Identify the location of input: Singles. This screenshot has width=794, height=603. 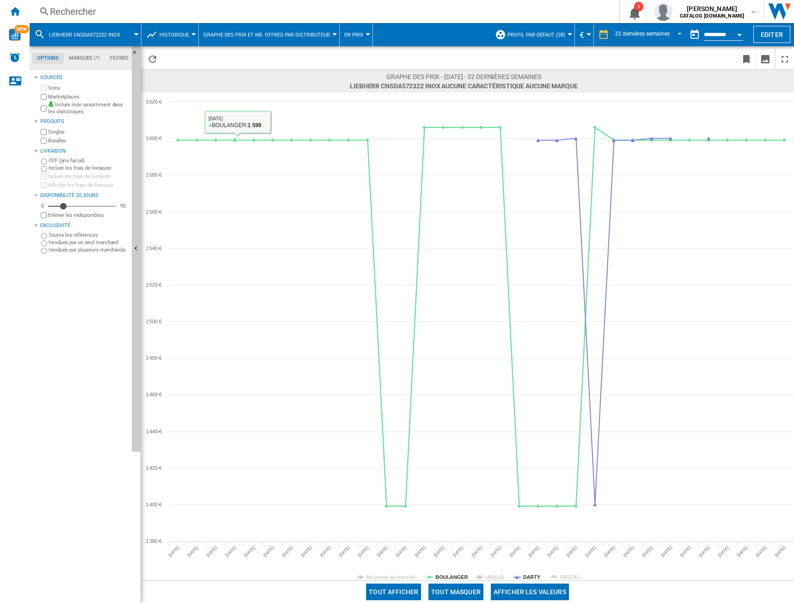
(43, 132).